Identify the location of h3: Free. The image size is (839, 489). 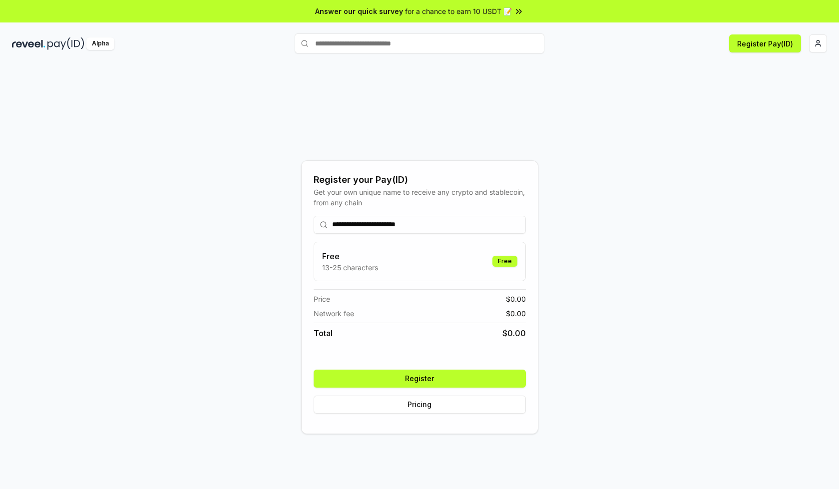
(350, 256).